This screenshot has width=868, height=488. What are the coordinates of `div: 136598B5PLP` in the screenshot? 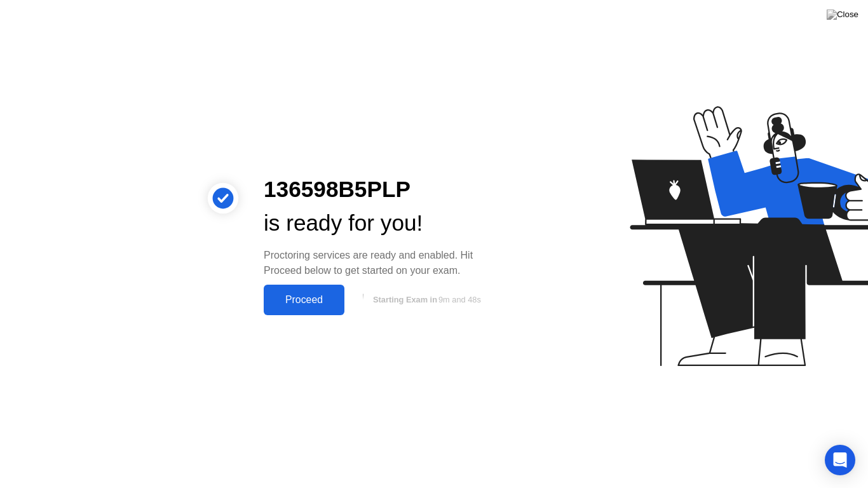 It's located at (382, 189).